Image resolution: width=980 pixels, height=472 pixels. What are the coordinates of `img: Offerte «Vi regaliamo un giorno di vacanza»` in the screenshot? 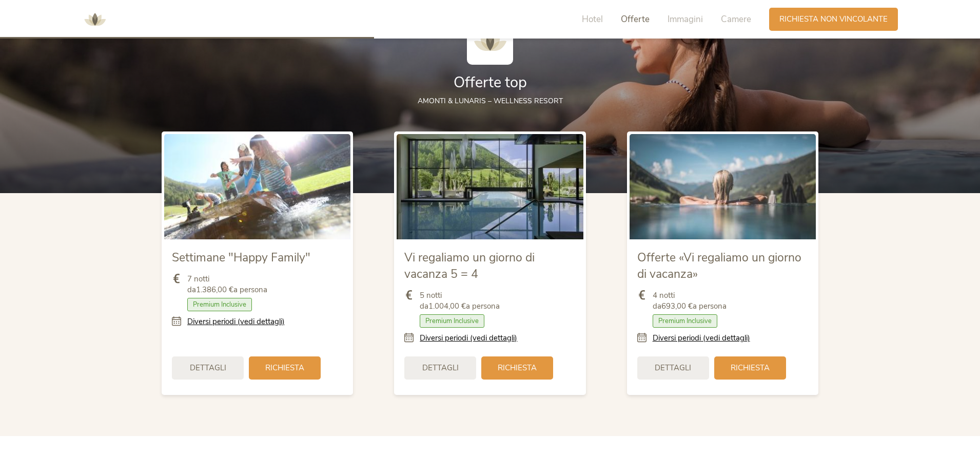 It's located at (722, 187).